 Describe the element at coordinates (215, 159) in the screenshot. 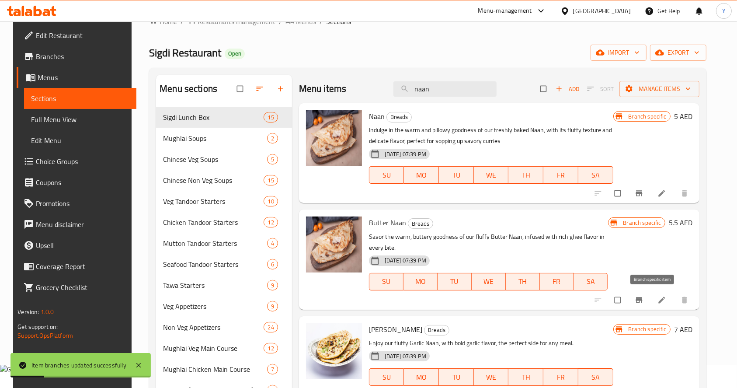

I see `span: Chinese Veg Soups` at that location.